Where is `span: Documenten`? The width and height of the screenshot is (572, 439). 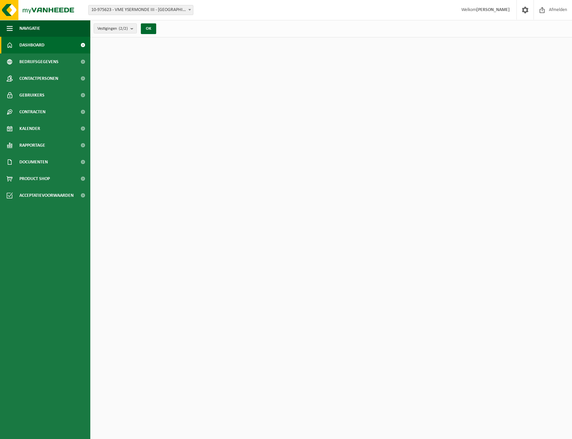 span: Documenten is located at coordinates (33, 162).